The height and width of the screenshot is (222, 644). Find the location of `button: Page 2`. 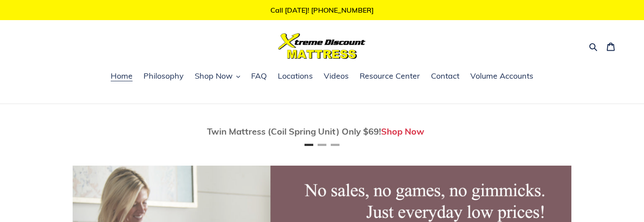

button: Page 2 is located at coordinates (322, 145).